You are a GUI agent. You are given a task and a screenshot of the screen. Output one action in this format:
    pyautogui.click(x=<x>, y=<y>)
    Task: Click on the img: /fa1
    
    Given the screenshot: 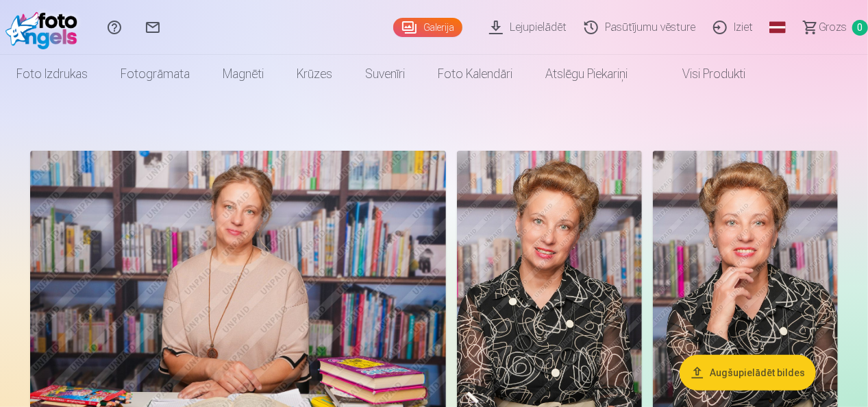 What is the action you would take?
    pyautogui.click(x=45, y=27)
    